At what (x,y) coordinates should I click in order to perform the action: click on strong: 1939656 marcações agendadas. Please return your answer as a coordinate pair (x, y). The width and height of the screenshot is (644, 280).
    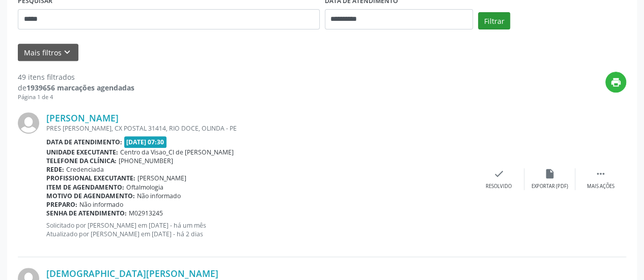
    Looking at the image, I should click on (80, 88).